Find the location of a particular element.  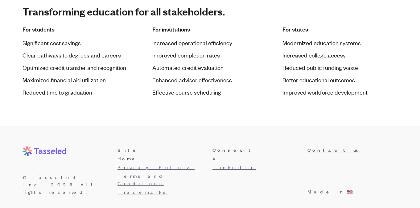

li: Automated credit evaluation is located at coordinates (210, 67).